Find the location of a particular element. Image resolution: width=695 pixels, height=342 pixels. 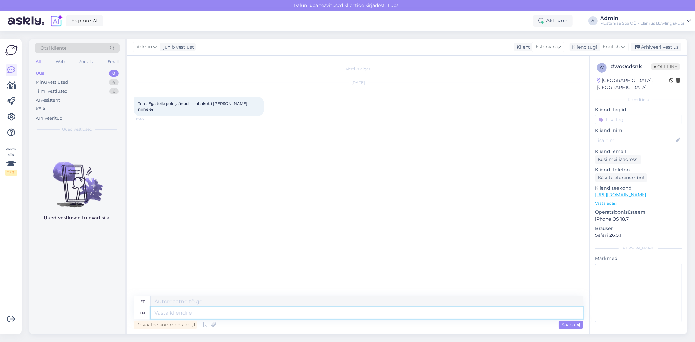

div: Mustamäe Spa OÜ - Elamus Bowling&Pubi is located at coordinates (642, 23).